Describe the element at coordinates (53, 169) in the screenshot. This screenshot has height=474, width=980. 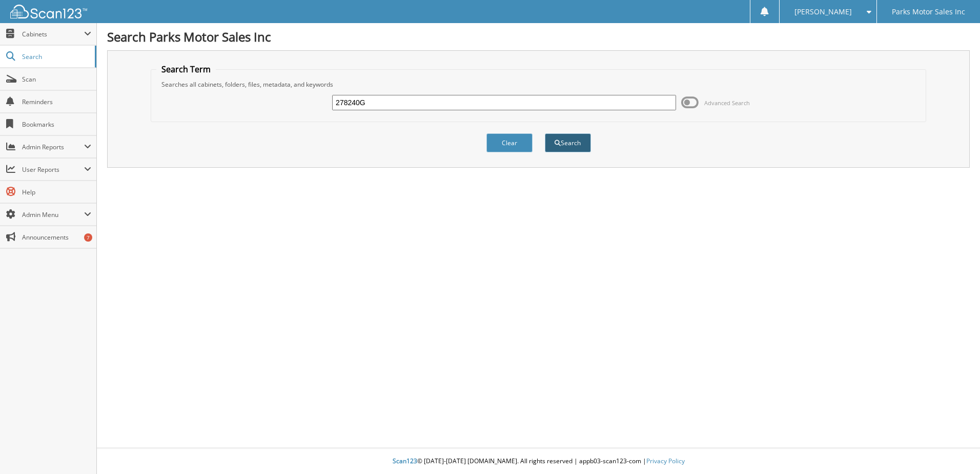
I see `span: User Reports` at that location.